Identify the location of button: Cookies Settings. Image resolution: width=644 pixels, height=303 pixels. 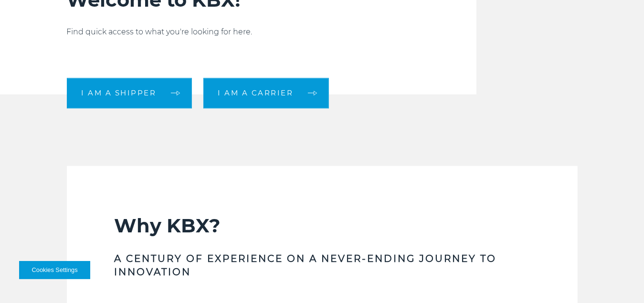
(54, 270).